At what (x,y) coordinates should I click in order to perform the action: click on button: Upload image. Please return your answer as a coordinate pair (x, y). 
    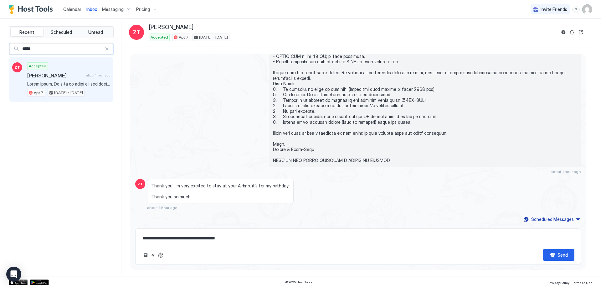
    Looking at the image, I should click on (146, 255).